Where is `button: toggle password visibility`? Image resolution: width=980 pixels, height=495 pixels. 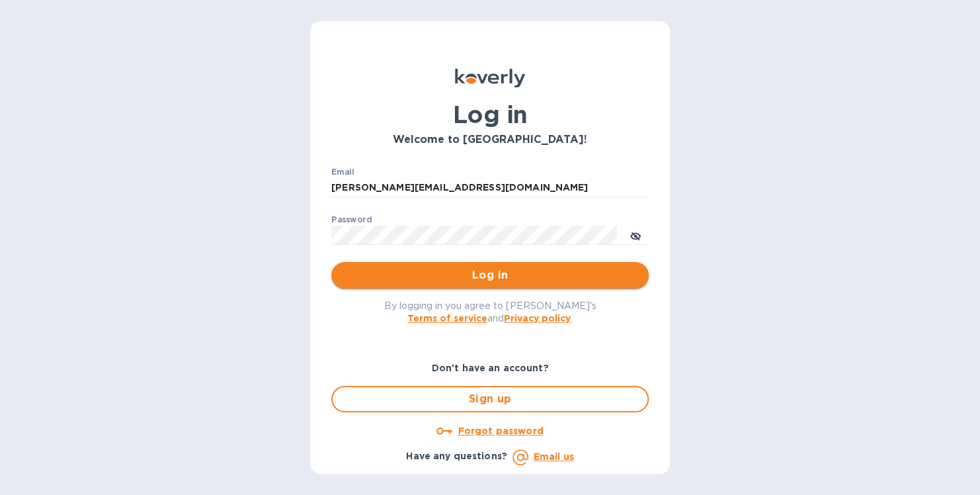
button: toggle password visibility is located at coordinates (635, 235).